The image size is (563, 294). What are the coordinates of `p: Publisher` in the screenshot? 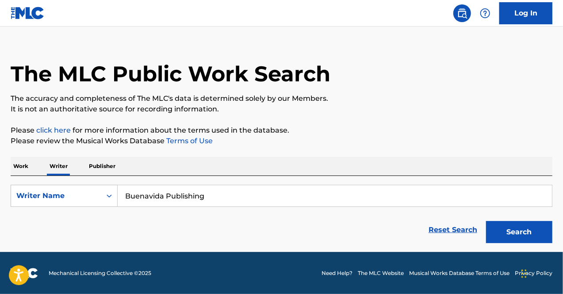 It's located at (102, 166).